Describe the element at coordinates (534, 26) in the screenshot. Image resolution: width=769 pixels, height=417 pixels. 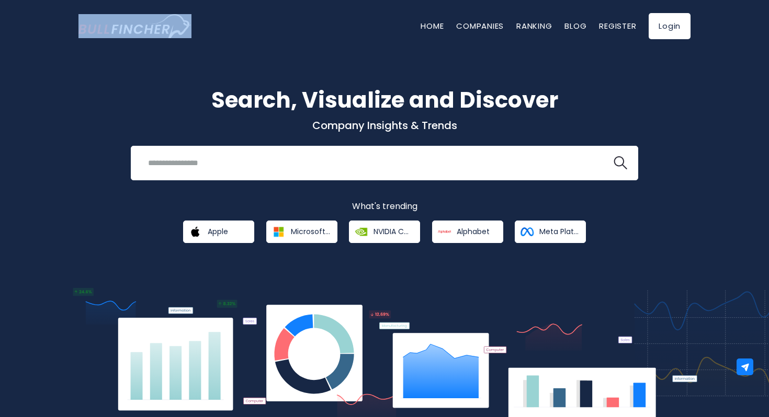
I see `a: Ranking` at that location.